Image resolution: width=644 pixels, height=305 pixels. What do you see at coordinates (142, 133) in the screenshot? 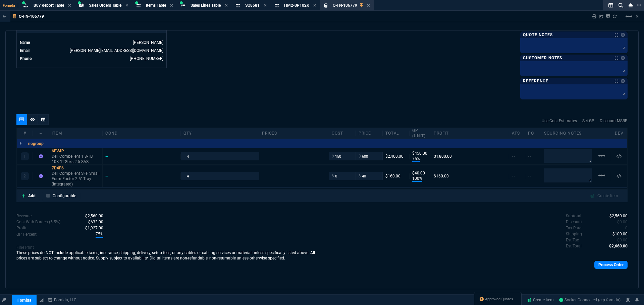
I see `div: cond` at bounding box center [142, 133].